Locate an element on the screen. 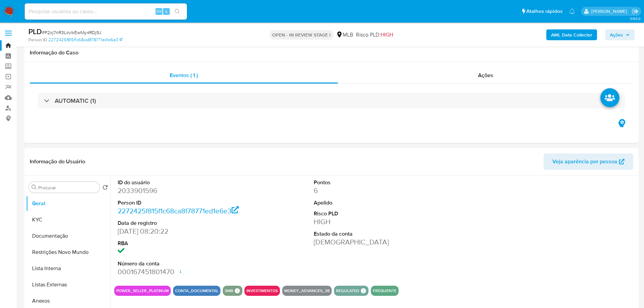 Image resolution: width=644 pixels, height=308 pixels. dt: Data de registro is located at coordinates (179, 223).